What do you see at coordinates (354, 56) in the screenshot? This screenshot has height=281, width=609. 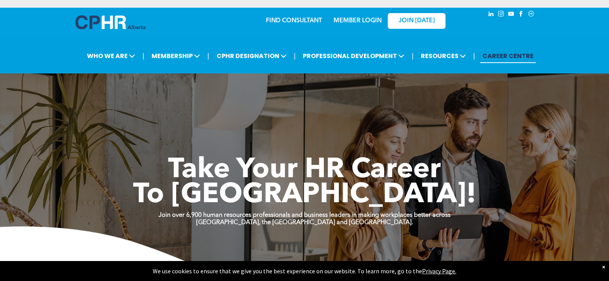 I see `span: PROFESSIONAL DEVELOPMENT` at bounding box center [354, 56].